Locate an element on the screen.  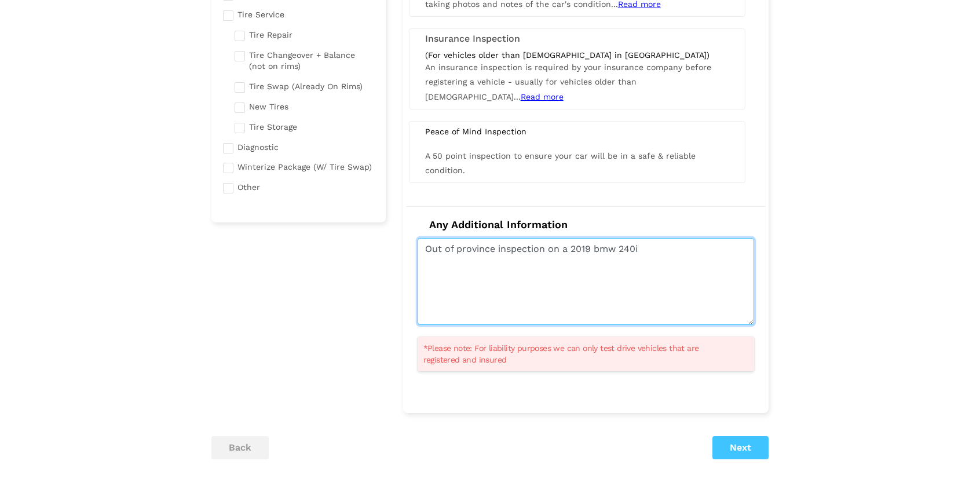
span: A 50 point inspection to ensure your car will be in a safe & reliable condition. is located at coordinates (560, 163).